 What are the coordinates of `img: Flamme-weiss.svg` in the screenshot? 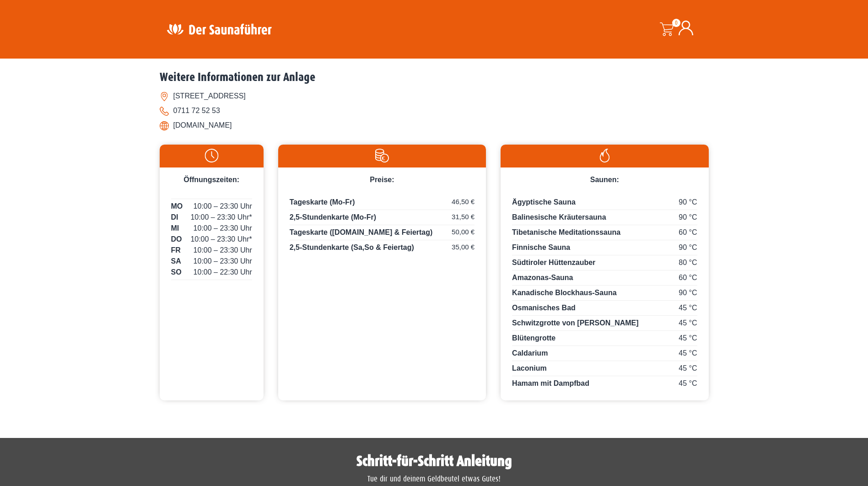 It's located at (605, 155).